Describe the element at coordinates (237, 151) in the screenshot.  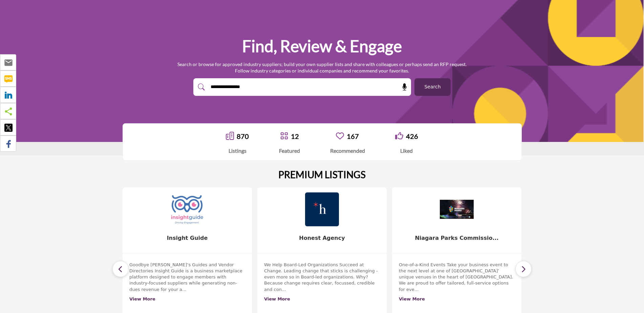
I see `div: Listings` at that location.